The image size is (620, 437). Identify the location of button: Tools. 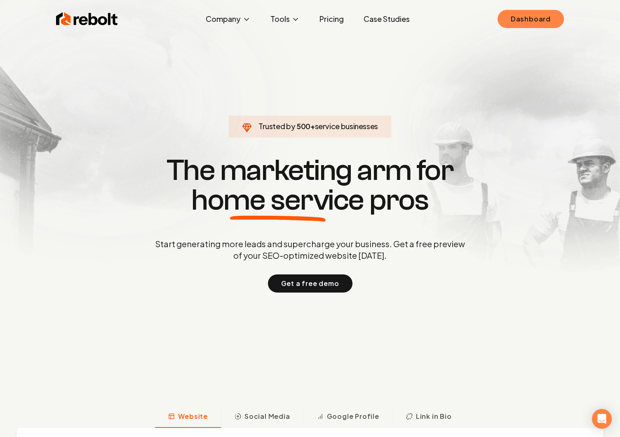
(285, 19).